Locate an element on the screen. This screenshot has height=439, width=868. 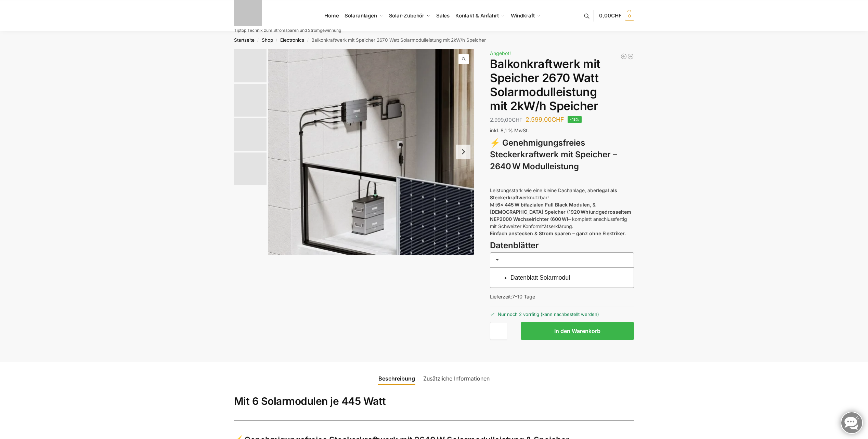
h2: Mit 6 Solarmodulen je 445 Watt is located at coordinates (434, 401).